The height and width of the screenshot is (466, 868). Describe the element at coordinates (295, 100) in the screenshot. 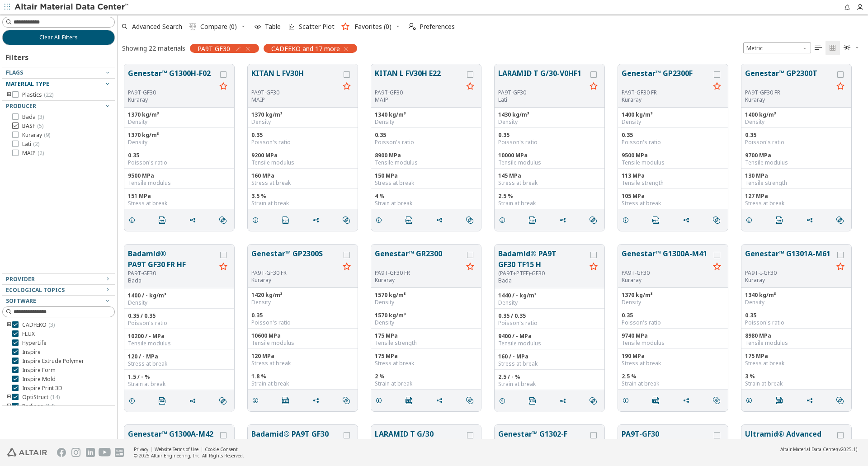

I see `p: MAIP` at that location.